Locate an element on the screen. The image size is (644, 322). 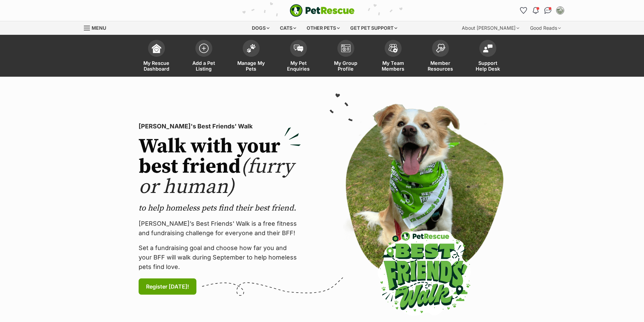
ul: Account quick links is located at coordinates (542, 10).